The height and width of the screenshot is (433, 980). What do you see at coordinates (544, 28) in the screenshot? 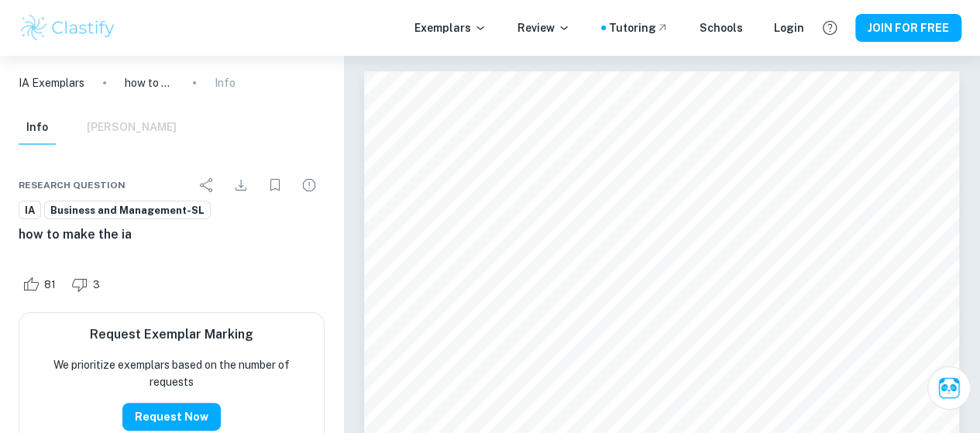
I see `p: Review` at bounding box center [544, 28].